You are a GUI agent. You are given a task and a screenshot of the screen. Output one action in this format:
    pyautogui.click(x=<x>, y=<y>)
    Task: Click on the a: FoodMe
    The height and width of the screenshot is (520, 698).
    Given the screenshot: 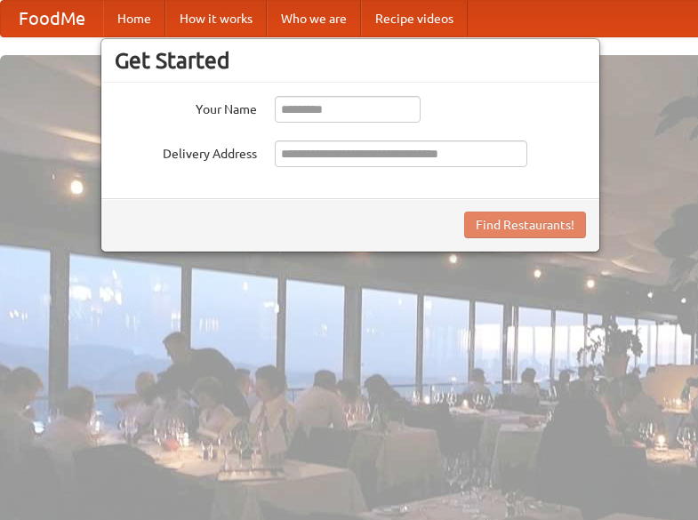 What is the action you would take?
    pyautogui.click(x=52, y=19)
    